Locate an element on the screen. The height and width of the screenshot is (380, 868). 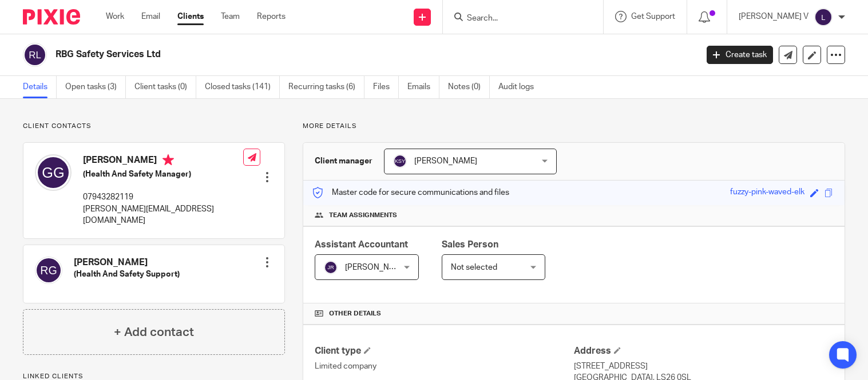
span: Not selected is located at coordinates (474, 267).